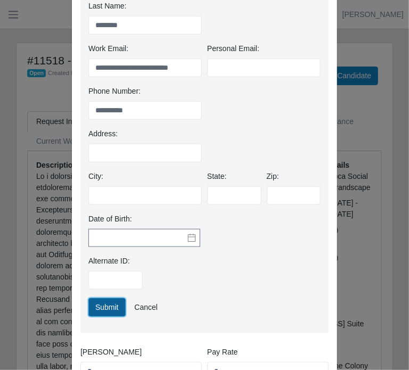 The image size is (409, 370). What do you see at coordinates (110, 219) in the screenshot?
I see `label: Date of Birth:` at bounding box center [110, 219].